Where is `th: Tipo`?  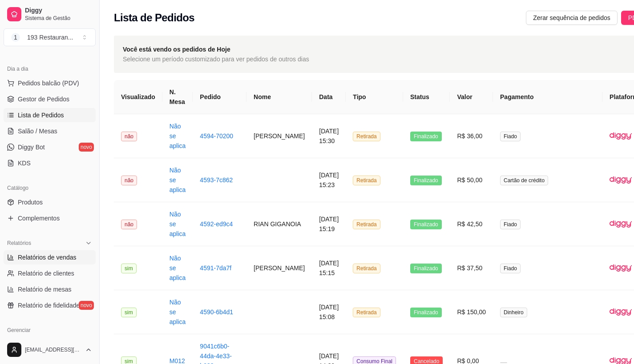
th: Tipo is located at coordinates (374, 97).